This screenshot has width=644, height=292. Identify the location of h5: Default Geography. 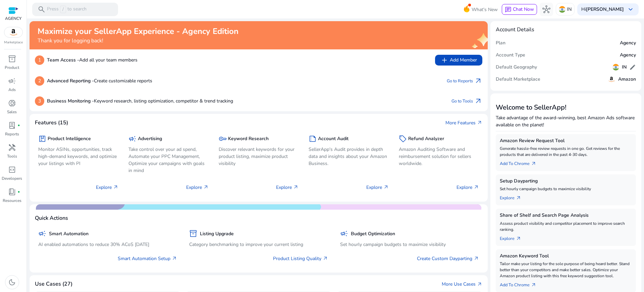
(516, 67).